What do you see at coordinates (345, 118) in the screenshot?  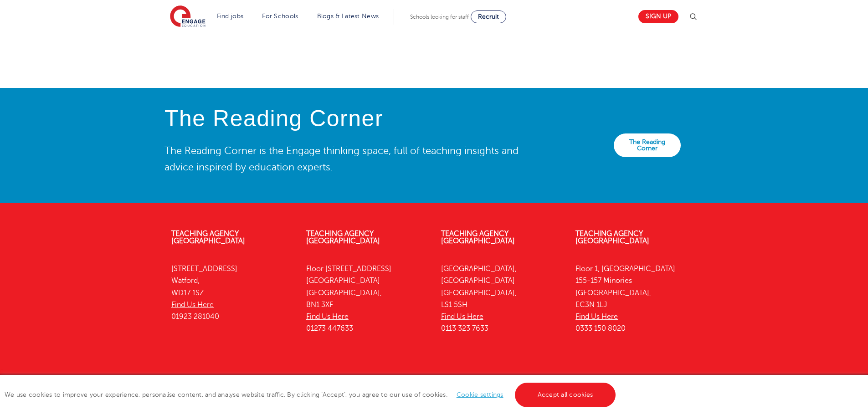 I see `h4: The Reading Corner` at bounding box center [345, 118].